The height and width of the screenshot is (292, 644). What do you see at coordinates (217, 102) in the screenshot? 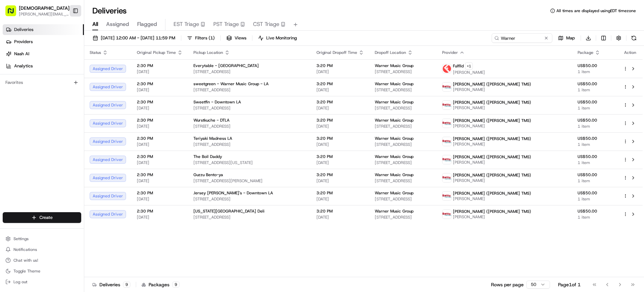
I see `span: Sweetfin - Downtown LA` at bounding box center [217, 102].